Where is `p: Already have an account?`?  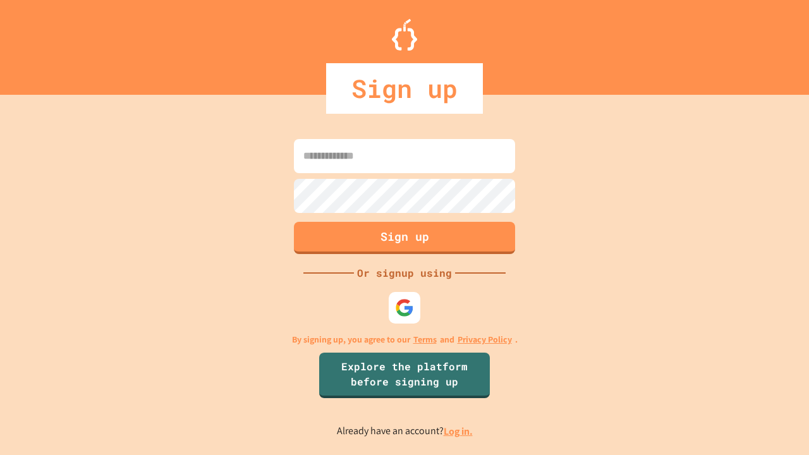
p: Already have an account? is located at coordinates (405, 431).